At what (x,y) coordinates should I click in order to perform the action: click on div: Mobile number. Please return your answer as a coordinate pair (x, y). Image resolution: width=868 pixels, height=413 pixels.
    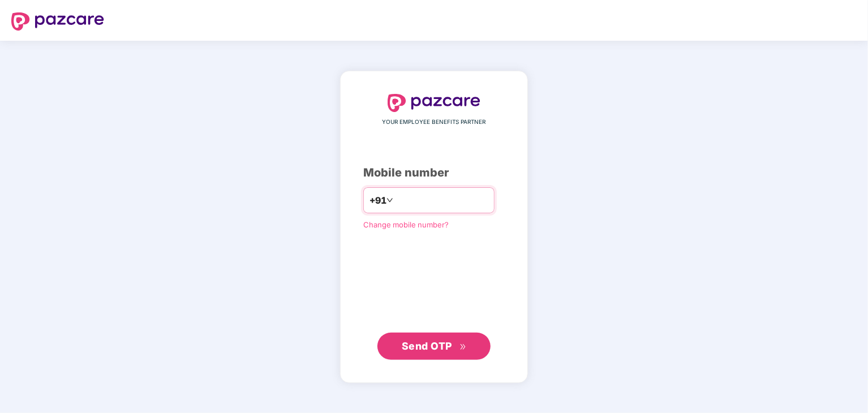
    Looking at the image, I should click on (434, 173).